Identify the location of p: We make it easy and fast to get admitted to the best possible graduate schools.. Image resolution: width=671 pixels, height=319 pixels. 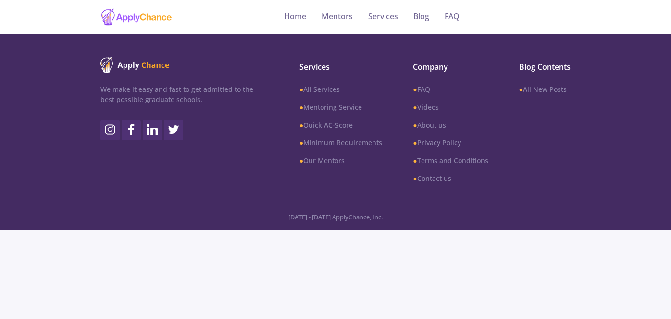
(177, 94).